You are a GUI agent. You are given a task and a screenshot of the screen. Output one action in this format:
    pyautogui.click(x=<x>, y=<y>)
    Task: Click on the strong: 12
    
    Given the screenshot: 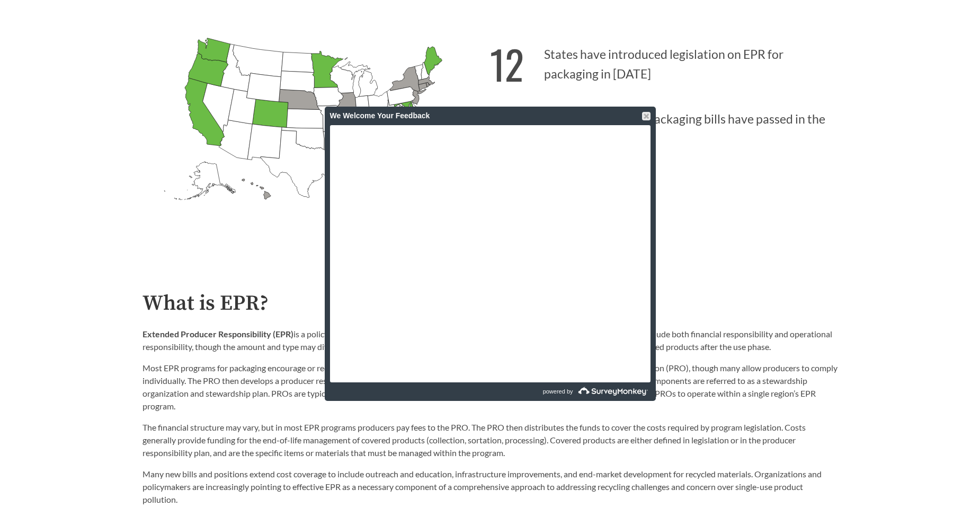 What is the action you would take?
    pyautogui.click(x=507, y=63)
    